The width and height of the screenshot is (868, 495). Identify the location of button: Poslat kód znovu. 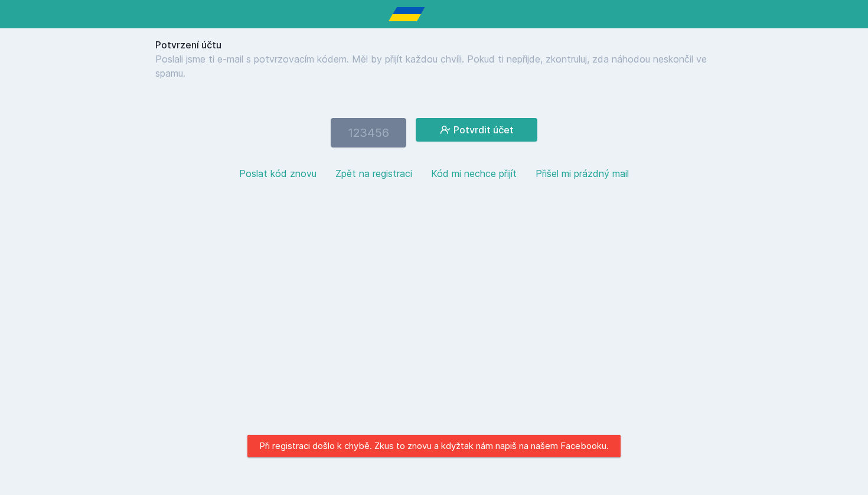
(277, 173).